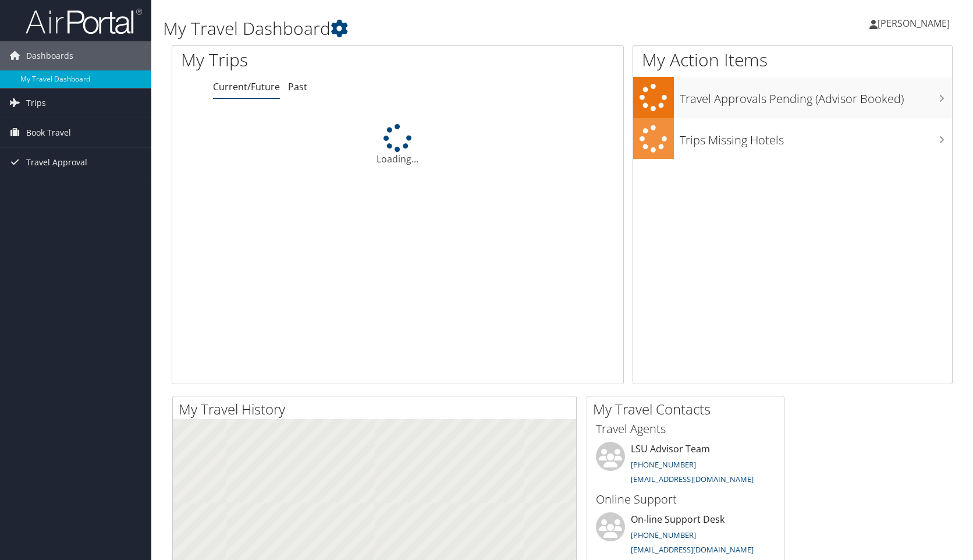 This screenshot has width=973, height=560. I want to click on span: Book Travel, so click(48, 133).